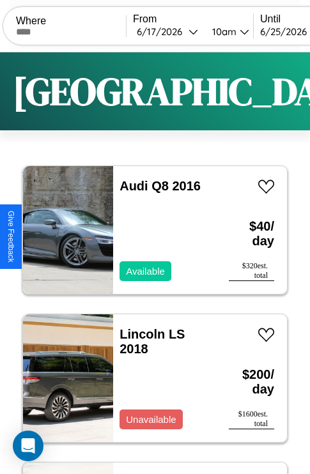  What do you see at coordinates (222, 31) in the screenshot?
I see `div: 10am` at bounding box center [222, 31].